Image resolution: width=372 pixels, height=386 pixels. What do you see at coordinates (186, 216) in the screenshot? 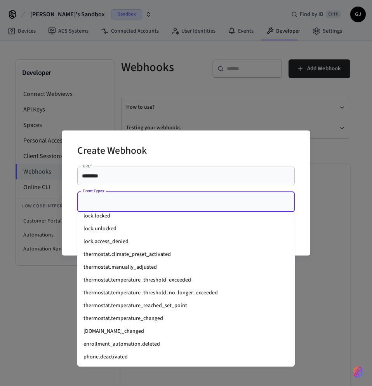
I see `li: lock.locked` at bounding box center [186, 216].